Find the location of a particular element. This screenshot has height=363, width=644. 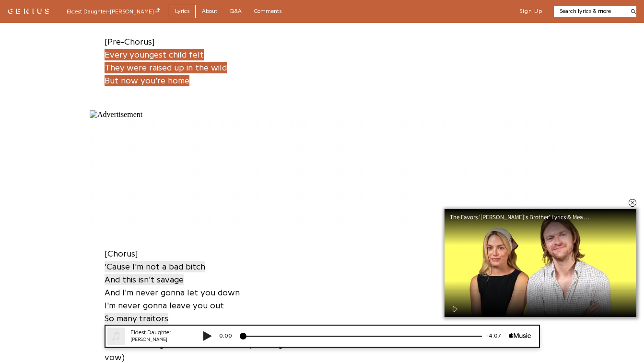

span: Every youngest child felt They were raised up in the wild But now you're home is located at coordinates (166, 68).